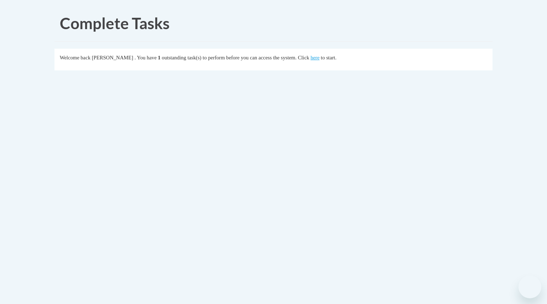 The width and height of the screenshot is (547, 304). What do you see at coordinates (315, 58) in the screenshot?
I see `a: here` at bounding box center [315, 58].